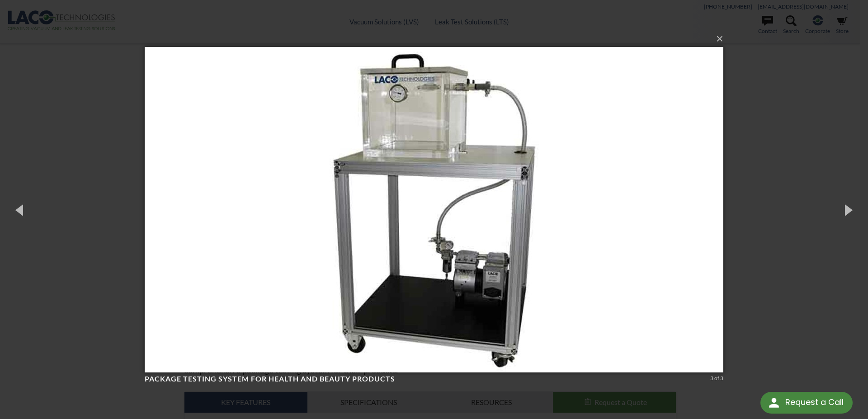  I want to click on div: 3 of 3, so click(716, 379).